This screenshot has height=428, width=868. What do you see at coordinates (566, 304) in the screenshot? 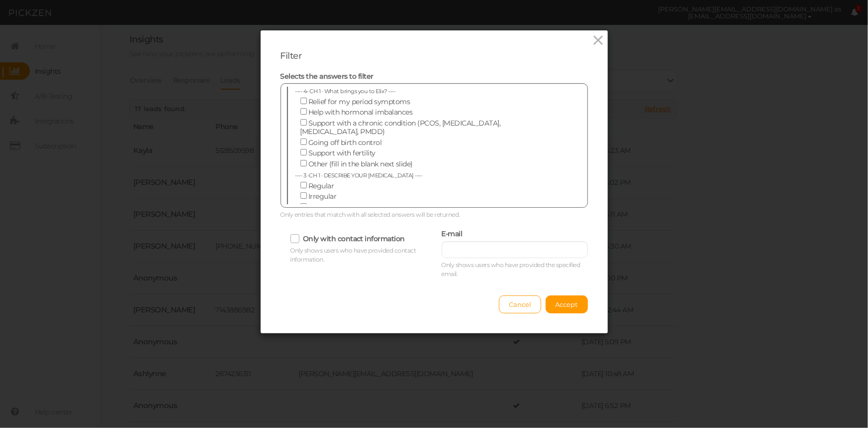
I see `button: Accept` at bounding box center [566, 304].